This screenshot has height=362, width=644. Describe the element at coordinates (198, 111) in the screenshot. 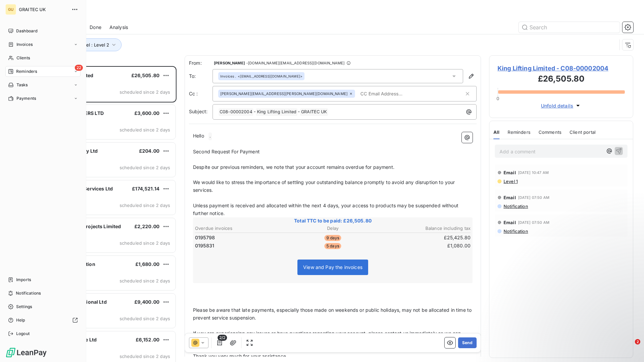

I see `span: Subject:` at that location.